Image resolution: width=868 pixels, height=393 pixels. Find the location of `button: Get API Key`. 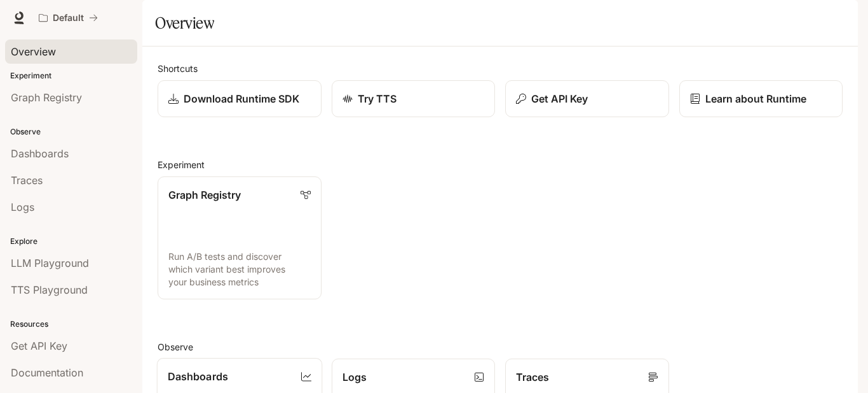

button: Get API Key is located at coordinates (587, 99).